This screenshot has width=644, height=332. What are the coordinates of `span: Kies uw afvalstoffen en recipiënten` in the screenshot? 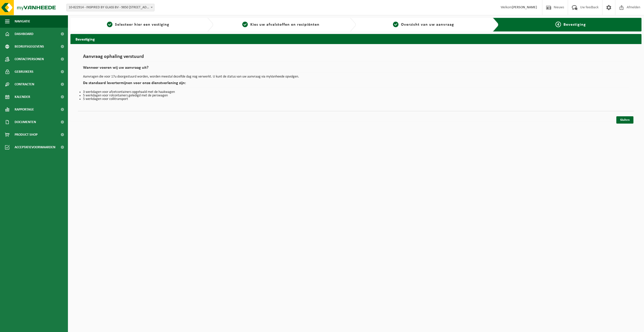 It's located at (285, 25).